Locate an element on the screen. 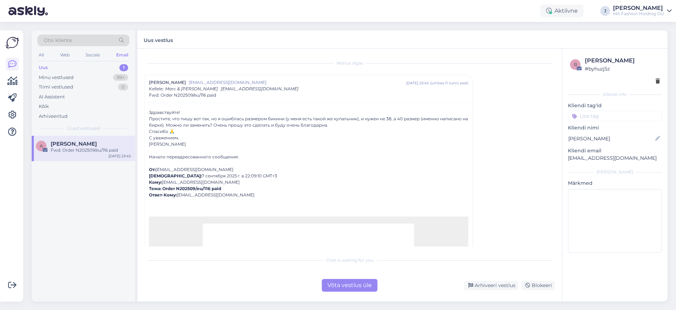 Image resolution: width=676 pixels, height=310 pixels. p: Märkmed is located at coordinates (615, 183).